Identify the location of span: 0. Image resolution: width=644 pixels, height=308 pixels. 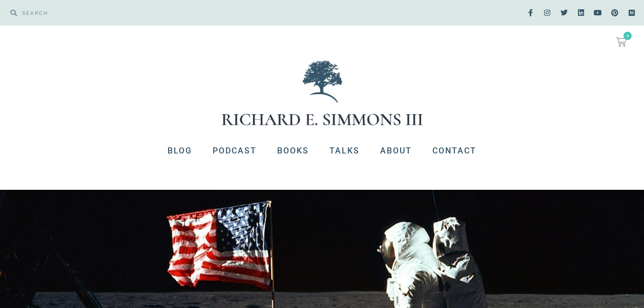
(628, 36).